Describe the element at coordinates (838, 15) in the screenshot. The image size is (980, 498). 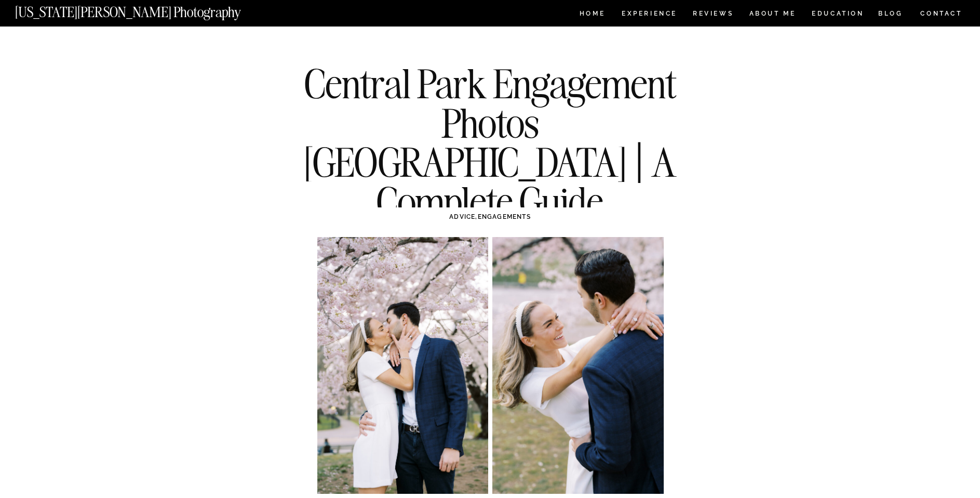
I see `a: EDUCATION` at that location.